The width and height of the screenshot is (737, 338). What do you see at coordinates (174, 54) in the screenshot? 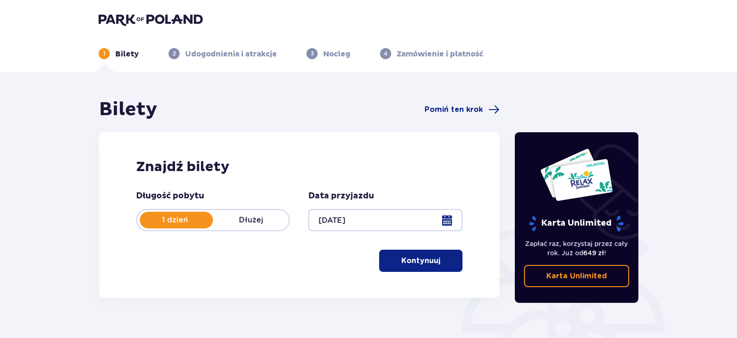
I see `p: 2` at bounding box center [174, 54].